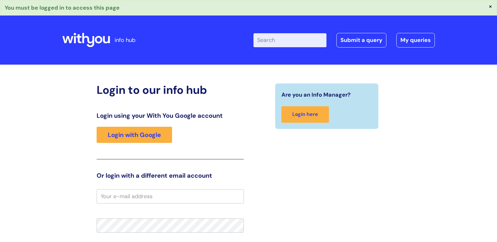  I want to click on a: Submit a query, so click(361, 40).